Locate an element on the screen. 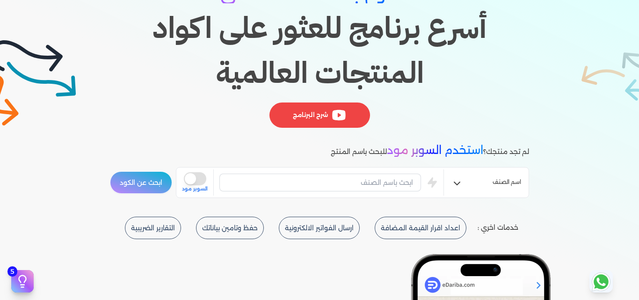  button: حفظ وتامين بياناتك is located at coordinates (230, 228).